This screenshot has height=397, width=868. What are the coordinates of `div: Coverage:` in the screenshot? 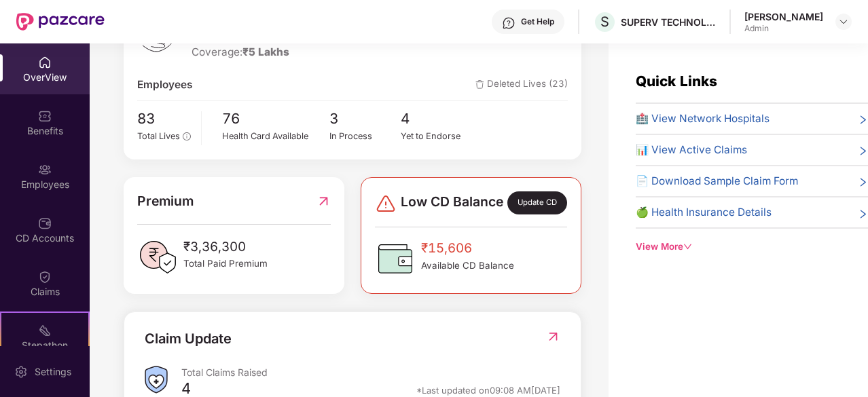 It's located at (267, 52).